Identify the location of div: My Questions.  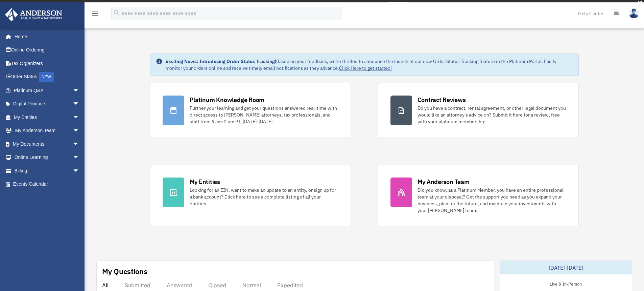
(124, 271).